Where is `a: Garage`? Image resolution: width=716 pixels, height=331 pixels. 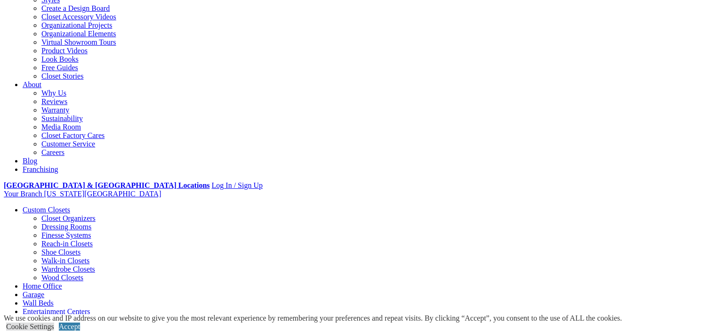 a: Garage is located at coordinates (33, 294).